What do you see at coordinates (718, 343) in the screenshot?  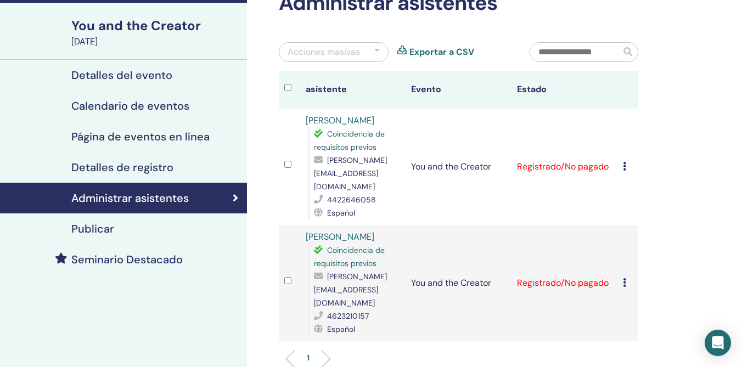 I see `div: Open Intercom Messenger` at bounding box center [718, 343].